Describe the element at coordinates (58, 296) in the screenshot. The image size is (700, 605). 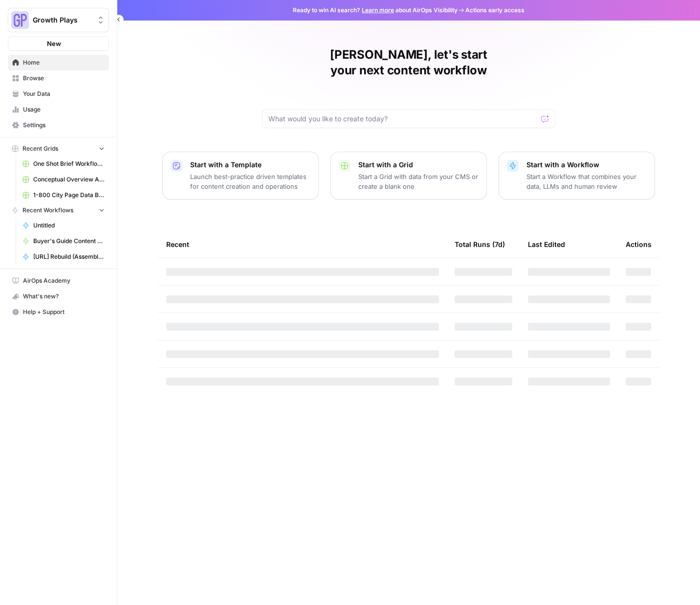
I see `button: What's new?` at that location.